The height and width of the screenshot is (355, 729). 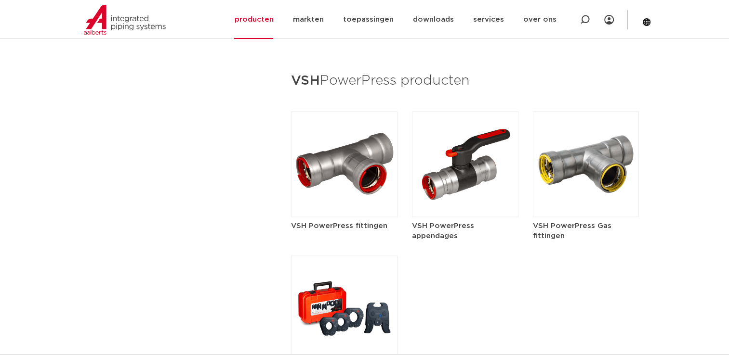 I want to click on a: VSH PowerPress appendages, so click(x=465, y=201).